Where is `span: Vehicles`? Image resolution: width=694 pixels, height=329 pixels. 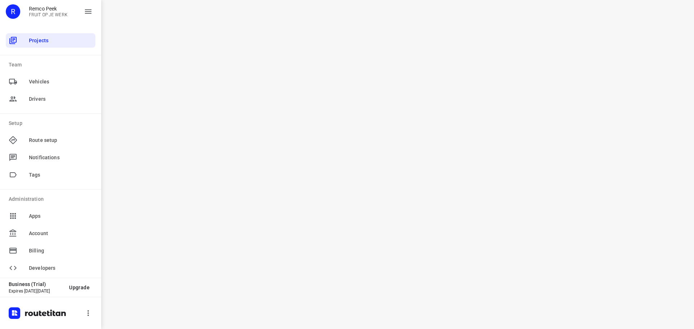 span: Vehicles is located at coordinates (61, 82).